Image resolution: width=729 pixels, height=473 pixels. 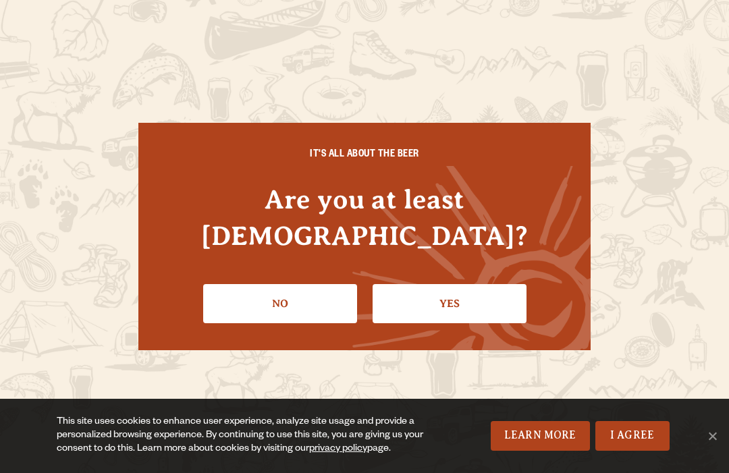 What do you see at coordinates (633, 436) in the screenshot?
I see `a: I Agree` at bounding box center [633, 436].